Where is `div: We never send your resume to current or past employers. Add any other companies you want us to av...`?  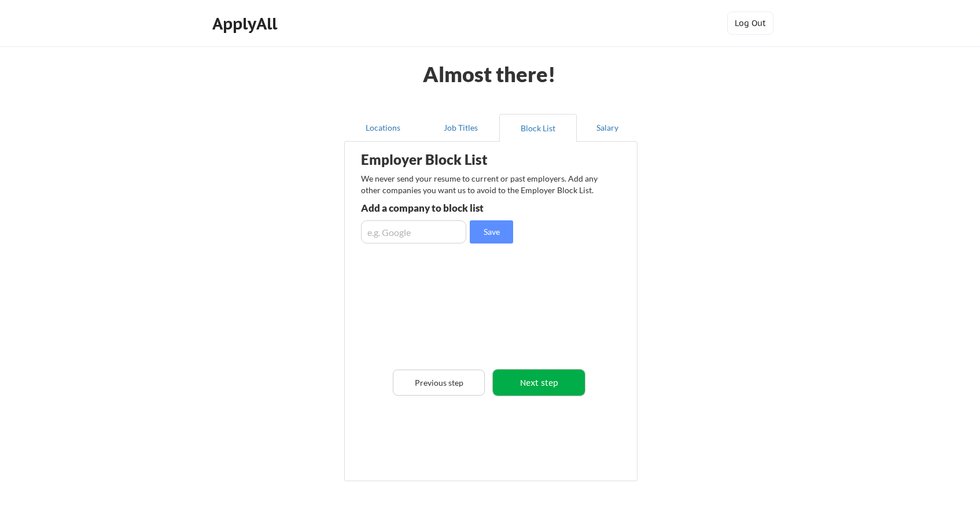 div: We never send your resume to current or past employers. Add any other companies you want us to av... is located at coordinates (483, 184).